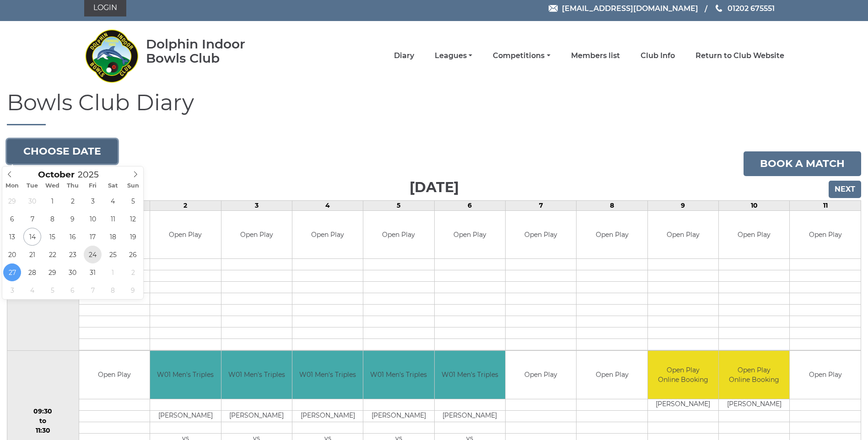  What do you see at coordinates (404, 56) in the screenshot?
I see `a: Diary` at bounding box center [404, 56].